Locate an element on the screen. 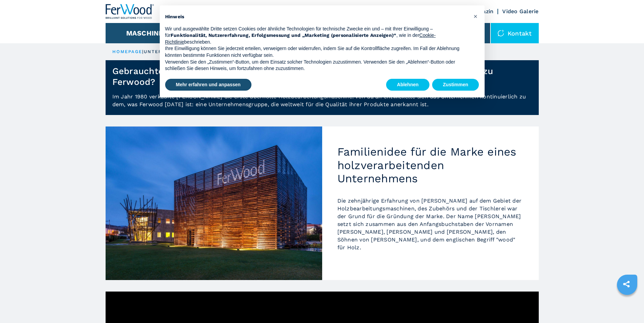 This screenshot has width=644, height=323. strong: Funktionalität, Nutzererfahrung, Erfolgsmessung und „Marketing (personalisierte Anzeigen)“ is located at coordinates (284, 35).